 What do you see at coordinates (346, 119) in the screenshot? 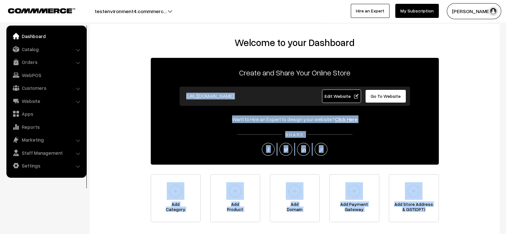
I see `a: Click Here` at bounding box center [346, 119].